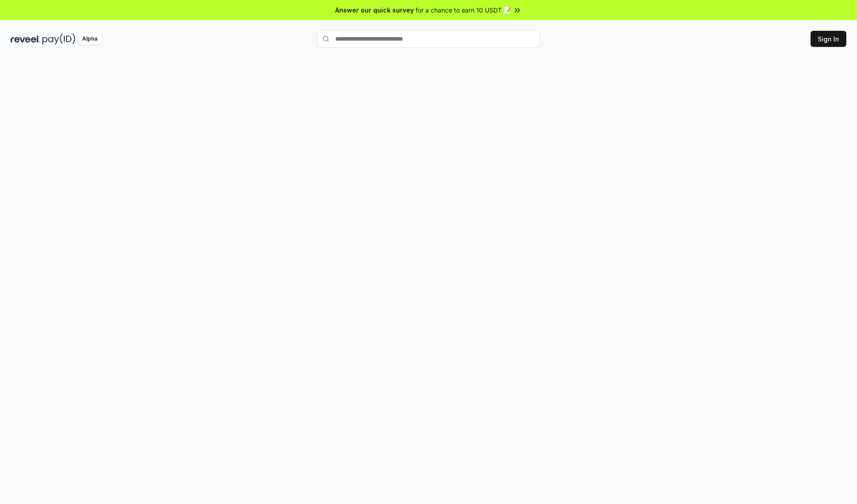  Describe the element at coordinates (90, 39) in the screenshot. I see `div: Alpha` at that location.